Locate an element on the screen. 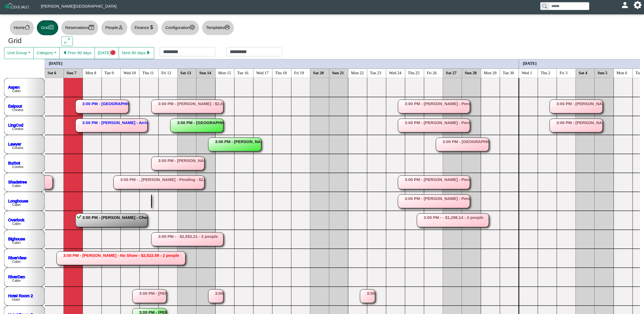 The width and height of the screenshot is (644, 314). a: Aspen is located at coordinates (14, 87).